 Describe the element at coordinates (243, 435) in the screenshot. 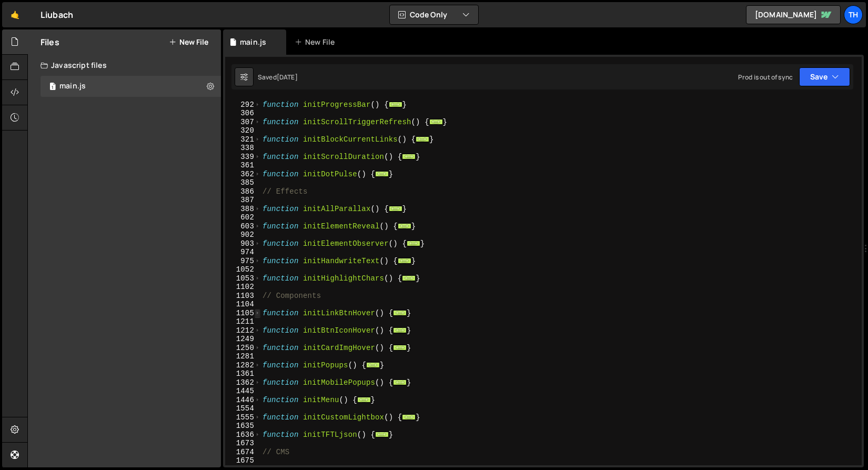

I see `div: 1636` at that location.